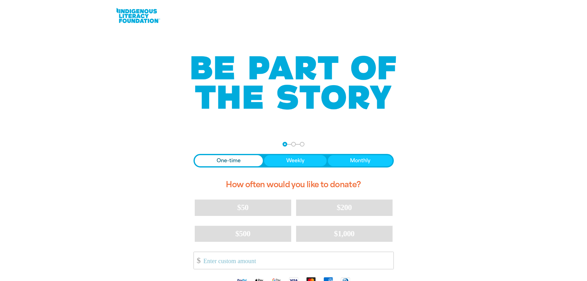  I want to click on input: Enter custom amount, so click(296, 260).